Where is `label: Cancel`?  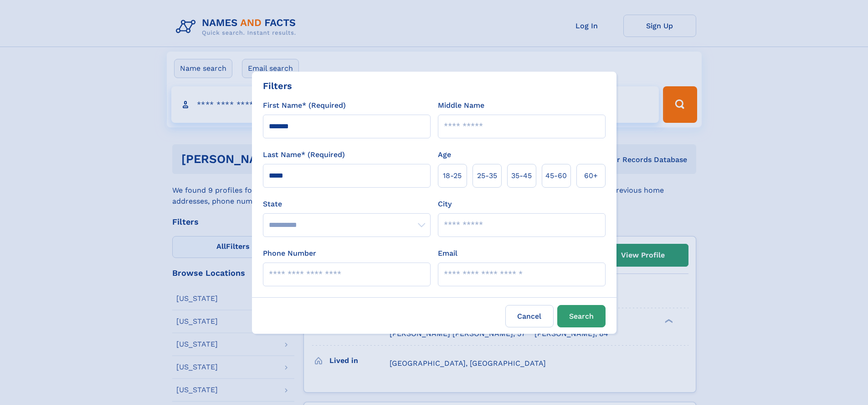 label: Cancel is located at coordinates (530, 316).